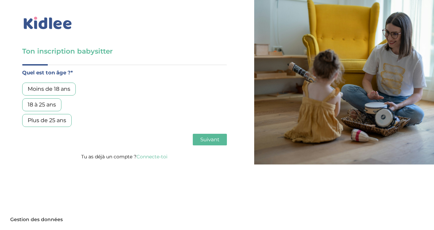  What do you see at coordinates (42, 105) in the screenshot?
I see `div: 18 à 25 ans` at bounding box center [42, 105].